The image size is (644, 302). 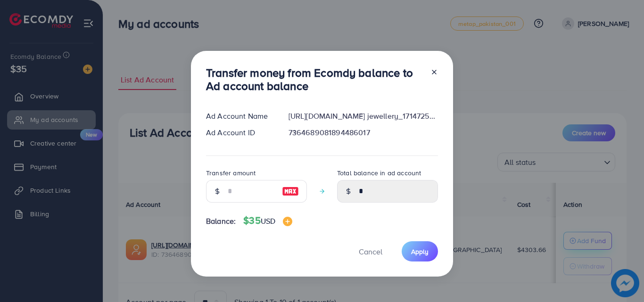 I want to click on div: 7364689081894486017, so click(x=363, y=132).